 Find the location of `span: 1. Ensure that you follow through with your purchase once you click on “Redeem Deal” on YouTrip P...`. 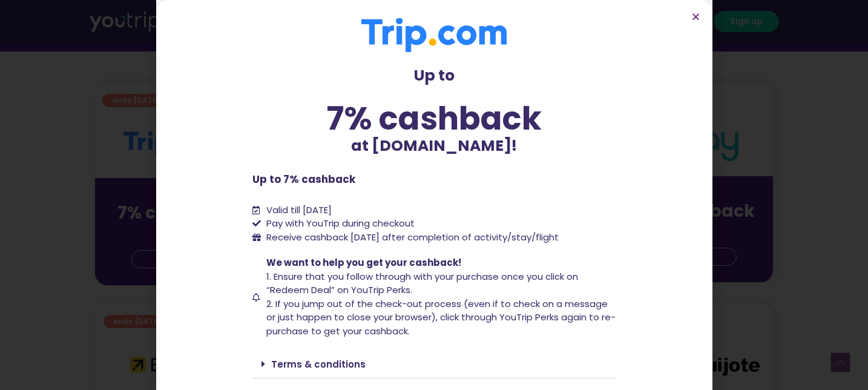

span: 1. Ensure that you follow through with your purchase once you click on “Redeem Deal” on YouTrip P... is located at coordinates (422, 283).